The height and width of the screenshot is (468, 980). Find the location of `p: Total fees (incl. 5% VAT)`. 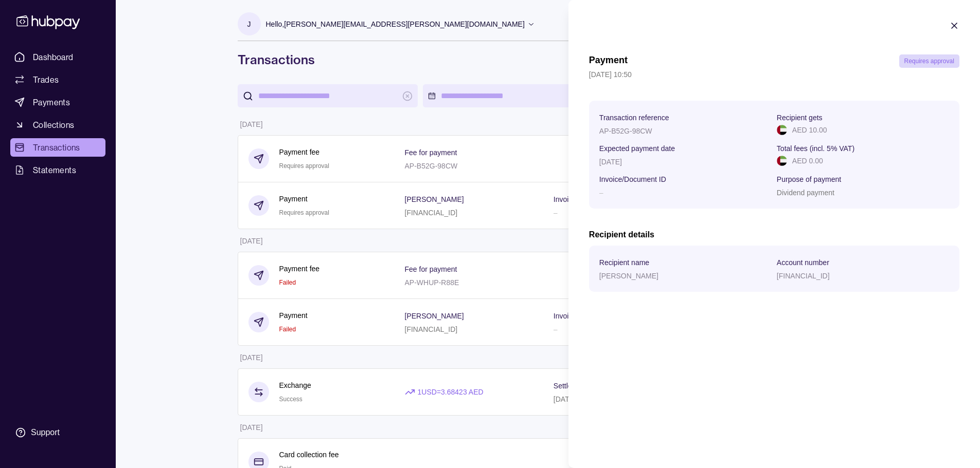

p: Total fees (incl. 5% VAT) is located at coordinates (815, 149).